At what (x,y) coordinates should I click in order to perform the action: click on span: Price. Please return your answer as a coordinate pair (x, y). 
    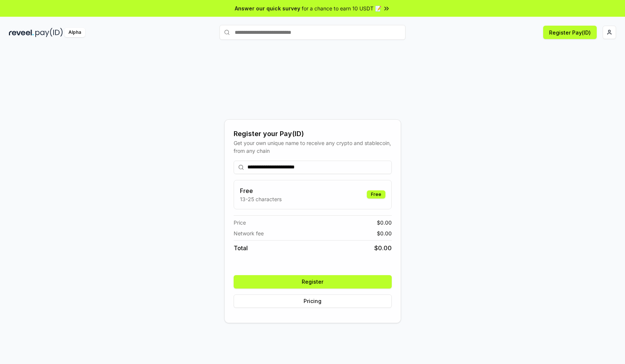
    Looking at the image, I should click on (240, 222).